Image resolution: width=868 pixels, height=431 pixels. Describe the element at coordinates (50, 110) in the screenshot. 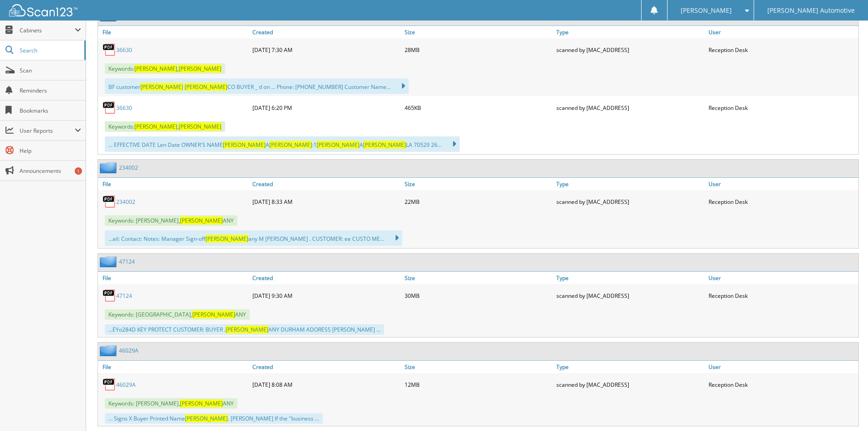

I see `span: Bookmarks` at that location.